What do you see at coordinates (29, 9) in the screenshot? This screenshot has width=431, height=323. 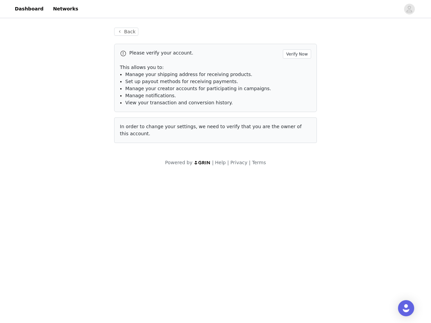 I see `a: Dashboard` at bounding box center [29, 9].